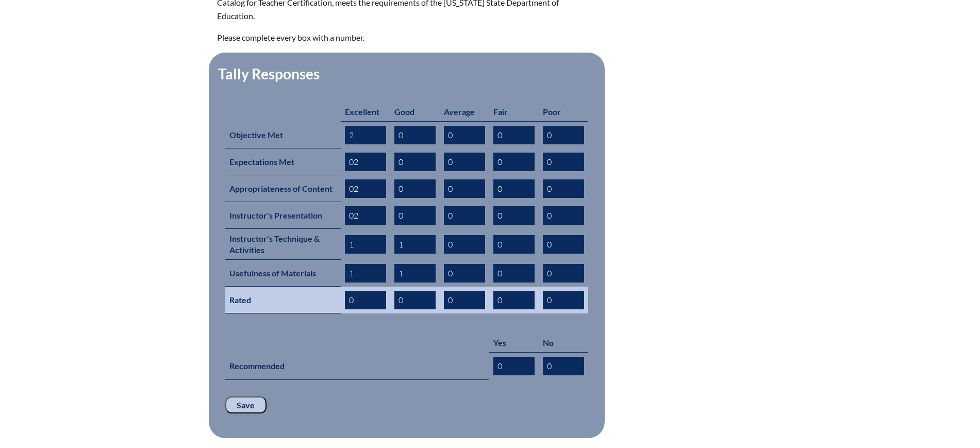 The width and height of the screenshot is (980, 448). Describe the element at coordinates (283, 273) in the screenshot. I see `th: Usefulness of Materials` at that location.